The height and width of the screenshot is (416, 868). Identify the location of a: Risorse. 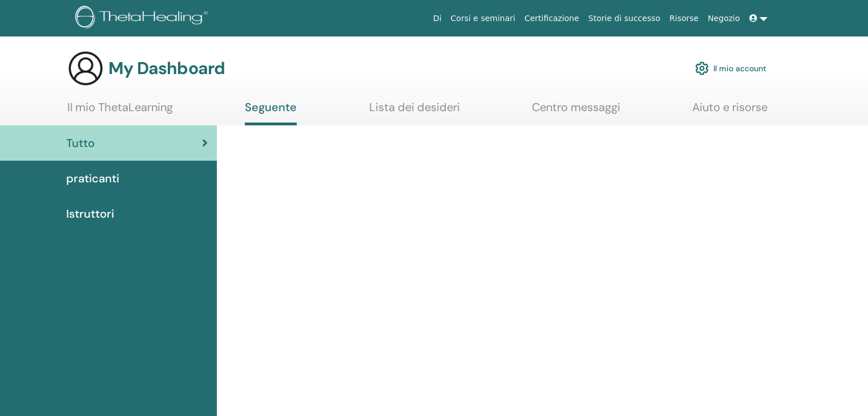
(684, 18).